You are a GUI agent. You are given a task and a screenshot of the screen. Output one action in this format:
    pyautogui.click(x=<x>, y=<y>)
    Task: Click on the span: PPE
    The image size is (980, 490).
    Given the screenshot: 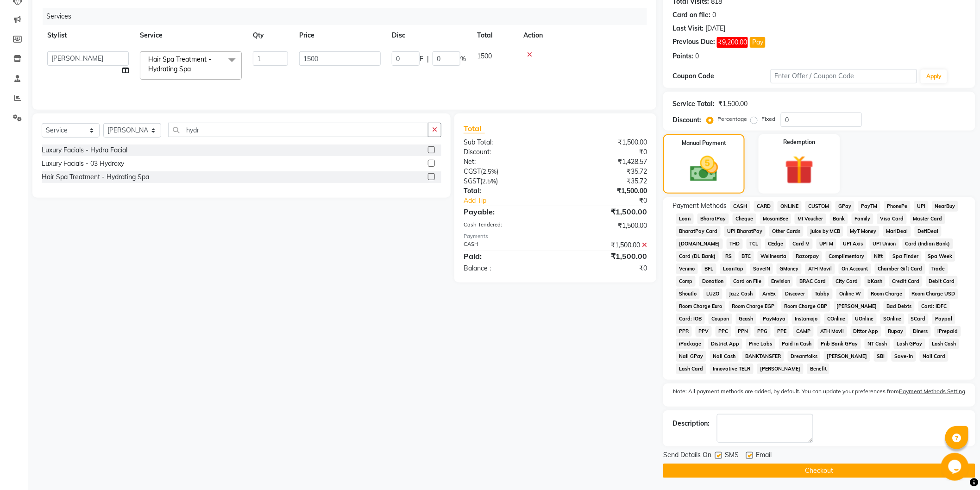 What is the action you would take?
    pyautogui.click(x=782, y=331)
    